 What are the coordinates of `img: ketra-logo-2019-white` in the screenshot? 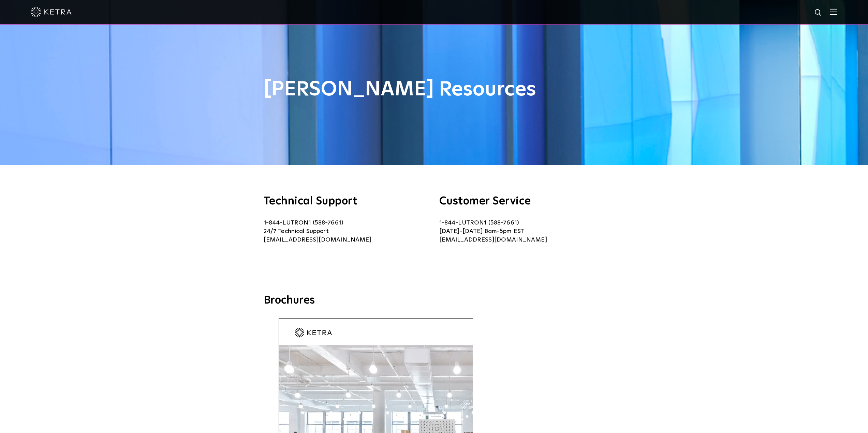 It's located at (51, 12).